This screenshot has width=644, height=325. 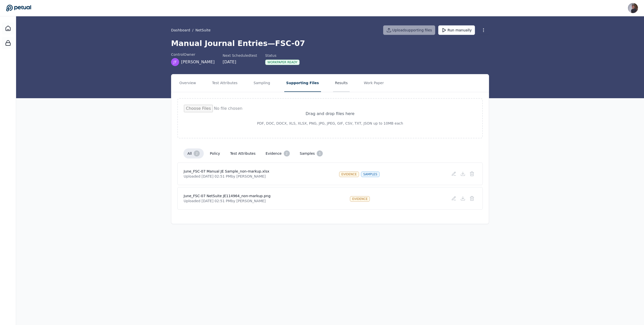 What do you see at coordinates (203, 30) in the screenshot?
I see `button: NetSuite` at bounding box center [203, 30].